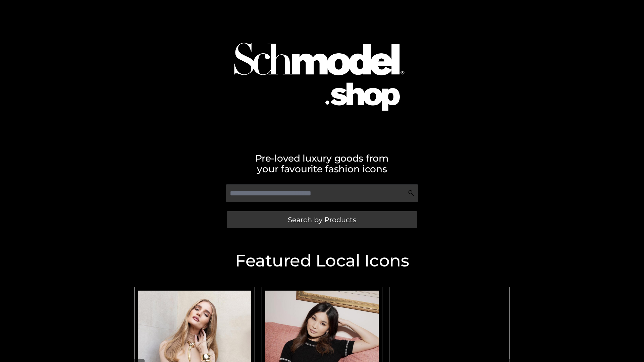  What do you see at coordinates (322, 220) in the screenshot?
I see `a: Search by Products` at bounding box center [322, 220].